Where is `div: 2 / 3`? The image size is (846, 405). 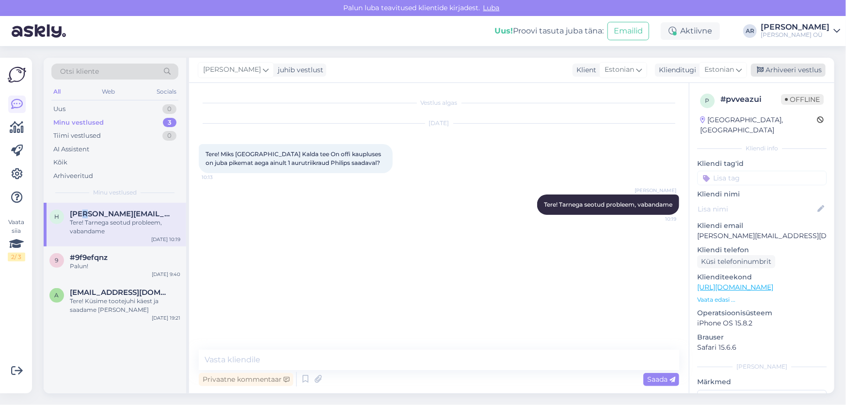
div: 2 / 3 is located at coordinates (16, 257).